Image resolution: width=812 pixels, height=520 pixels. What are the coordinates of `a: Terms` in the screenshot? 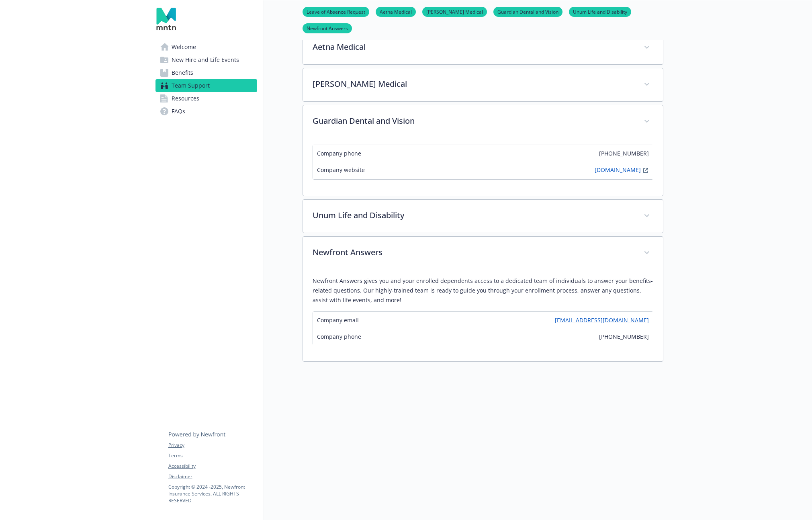 It's located at (212, 456).